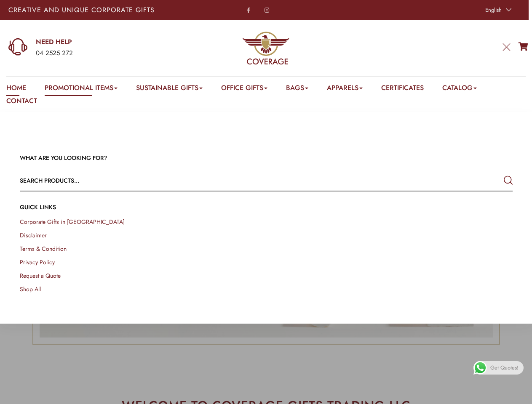 The height and width of the screenshot is (404, 532). Describe the element at coordinates (460, 89) in the screenshot. I see `a: Catalog` at that location.